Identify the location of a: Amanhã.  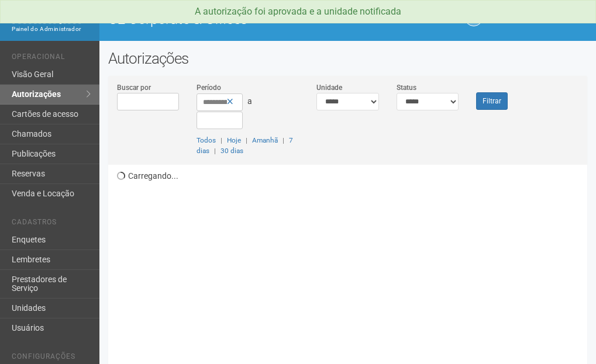
(265, 140).